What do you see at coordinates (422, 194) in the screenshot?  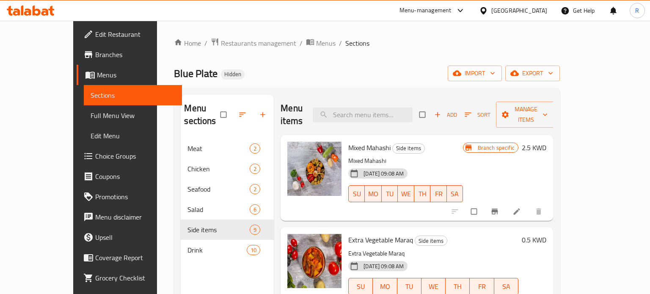 I see `button: TH` at bounding box center [422, 194].